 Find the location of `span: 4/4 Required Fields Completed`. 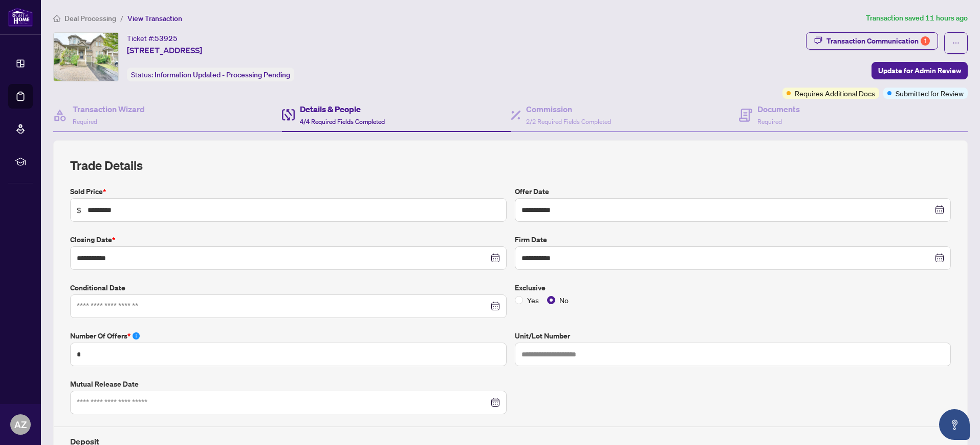

span: 4/4 Required Fields Completed is located at coordinates (342, 122).